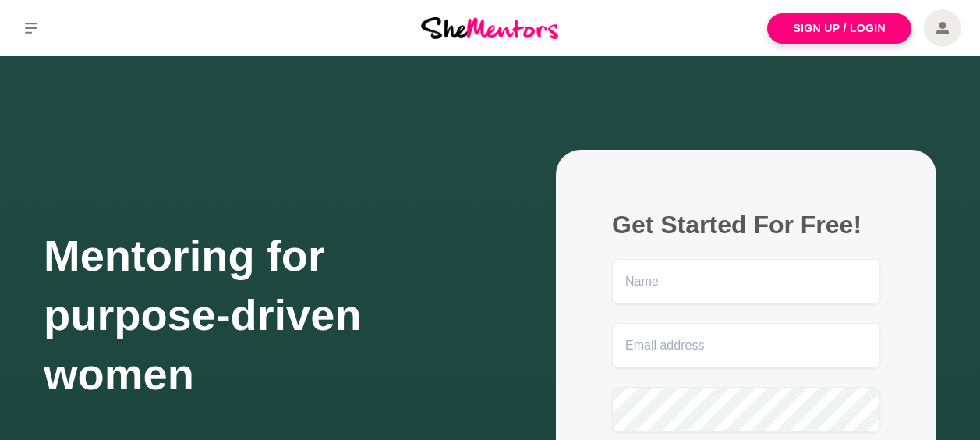 Image resolution: width=980 pixels, height=440 pixels. What do you see at coordinates (490, 27) in the screenshot?
I see `img: She Mentors Logo` at bounding box center [490, 27].